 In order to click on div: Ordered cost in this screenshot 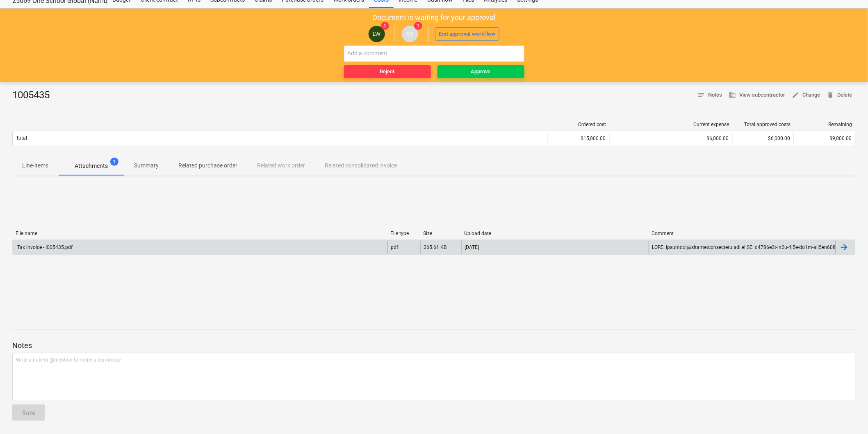, I will do `click(579, 124)`.